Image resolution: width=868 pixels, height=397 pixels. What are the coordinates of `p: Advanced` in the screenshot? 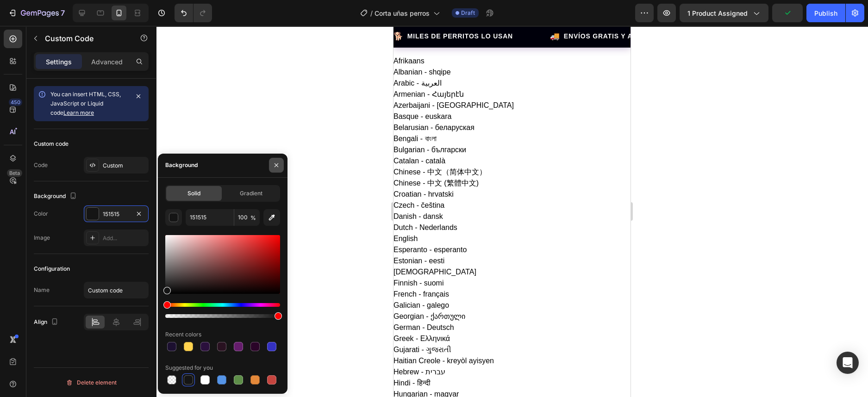 It's located at (107, 62).